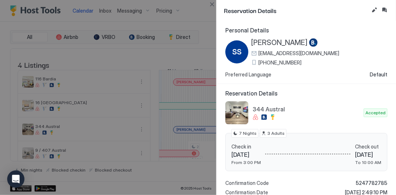 The height and width of the screenshot is (195, 396). I want to click on span: Check in, so click(246, 146).